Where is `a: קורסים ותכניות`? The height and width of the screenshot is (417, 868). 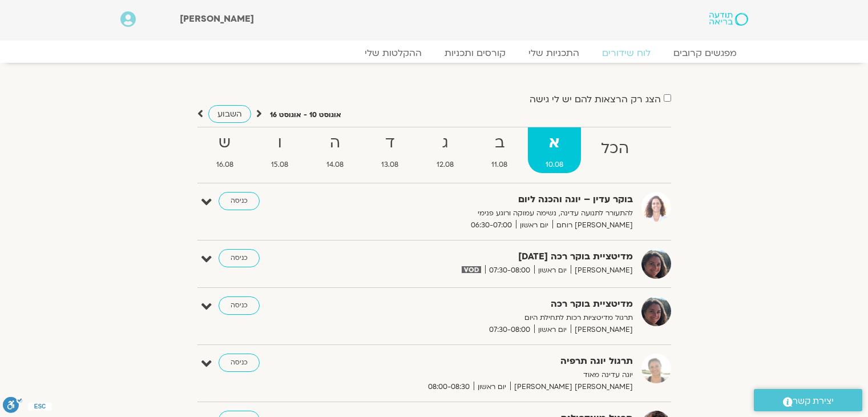 a: קורסים ותכניות is located at coordinates (475, 53).